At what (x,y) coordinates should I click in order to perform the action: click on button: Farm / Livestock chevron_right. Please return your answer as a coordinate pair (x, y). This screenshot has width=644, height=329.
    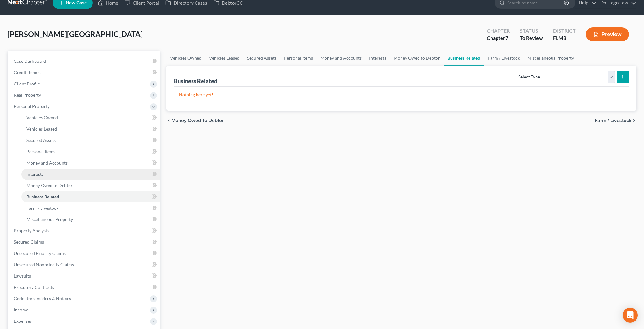
    Looking at the image, I should click on (616, 121).